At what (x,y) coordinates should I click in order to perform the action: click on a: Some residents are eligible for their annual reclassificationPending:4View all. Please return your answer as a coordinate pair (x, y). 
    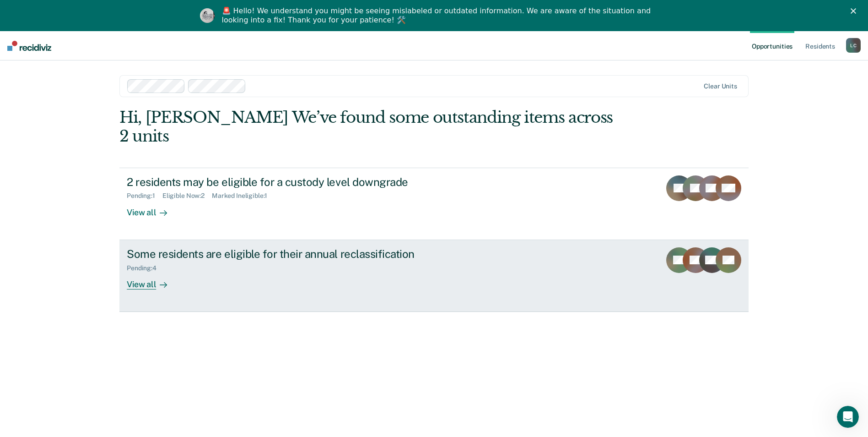
    Looking at the image, I should click on (434, 276).